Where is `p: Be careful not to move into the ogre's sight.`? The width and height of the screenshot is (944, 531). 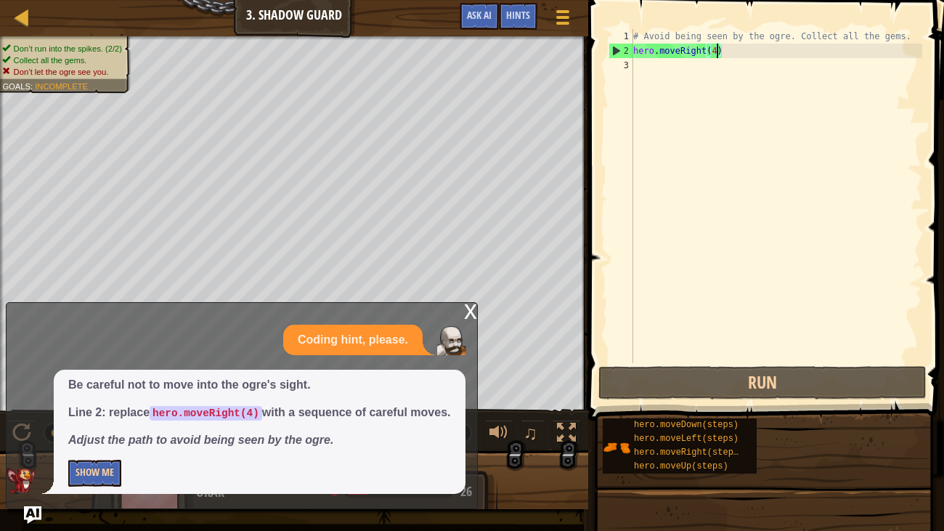 p: Be careful not to move into the ogre's sight. is located at coordinates (259, 385).